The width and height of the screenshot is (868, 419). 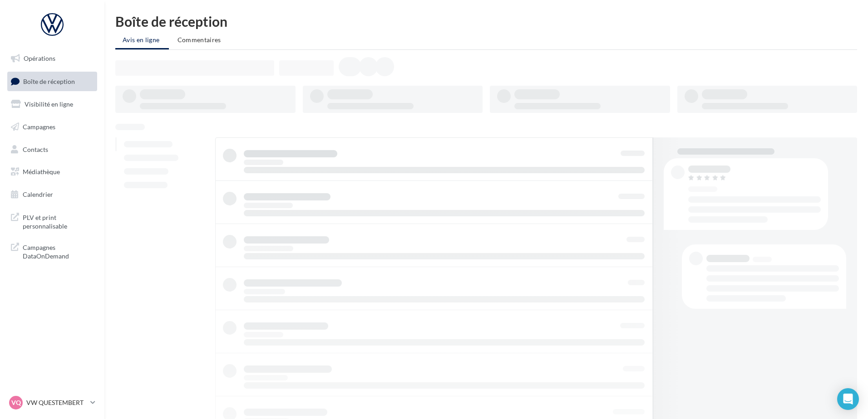 I want to click on span: Commentaires, so click(x=199, y=39).